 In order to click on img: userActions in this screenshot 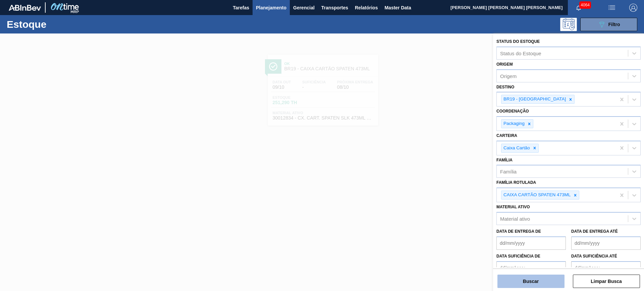, I will do `click(611, 7)`.